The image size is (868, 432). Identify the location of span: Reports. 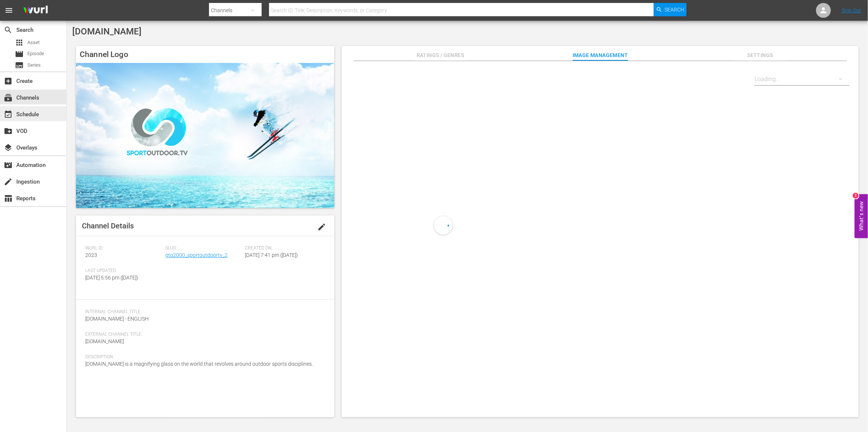
(8, 198).